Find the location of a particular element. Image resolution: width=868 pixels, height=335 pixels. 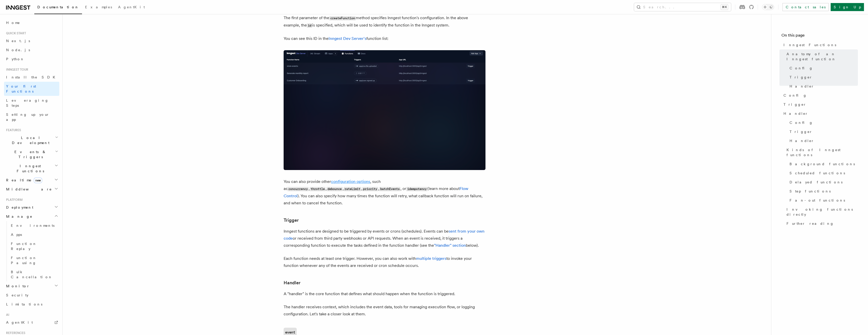

span: Step functions is located at coordinates (810, 191).